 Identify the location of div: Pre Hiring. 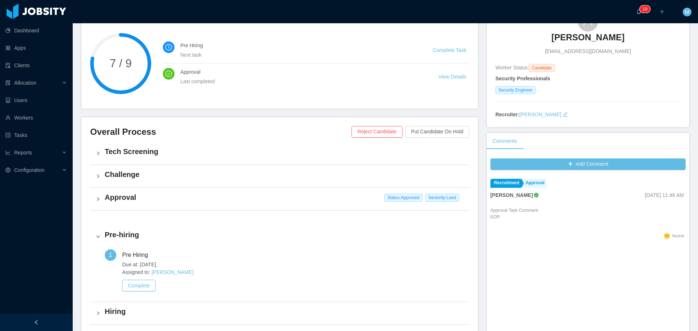
(138, 255).